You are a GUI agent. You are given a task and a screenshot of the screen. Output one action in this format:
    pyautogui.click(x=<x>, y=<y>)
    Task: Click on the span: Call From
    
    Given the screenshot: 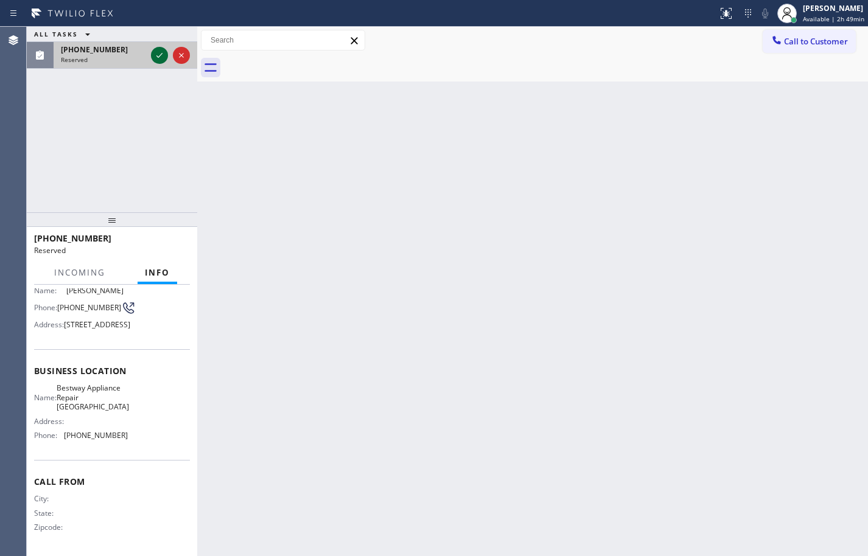 What is the action you would take?
    pyautogui.click(x=112, y=482)
    